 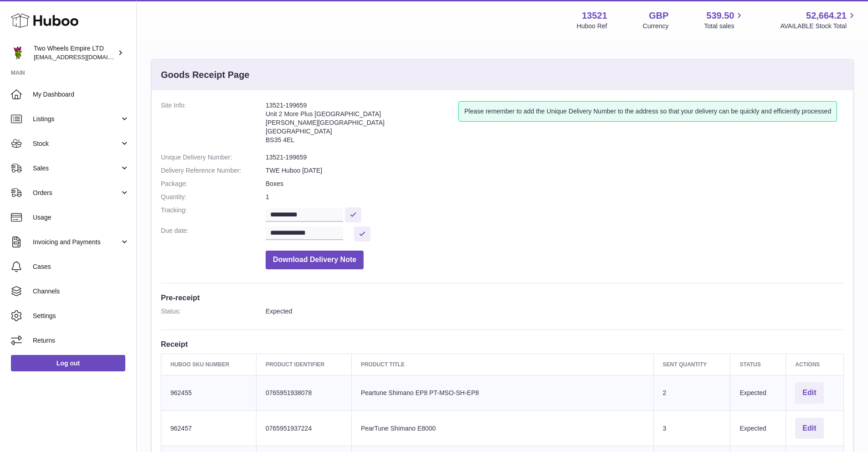 What do you see at coordinates (592, 26) in the screenshot?
I see `div: Huboo Ref` at bounding box center [592, 26].